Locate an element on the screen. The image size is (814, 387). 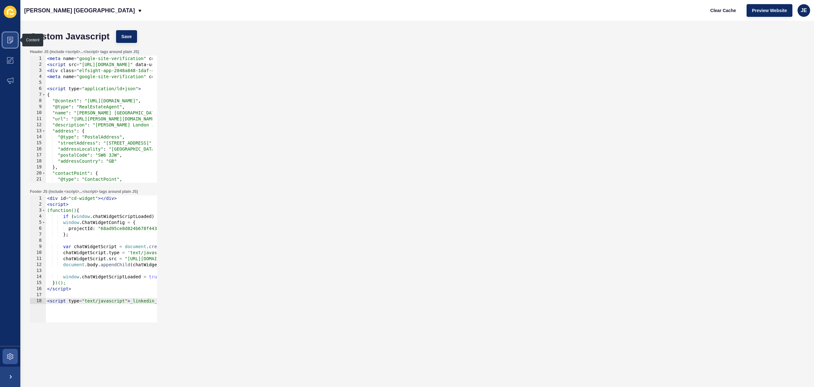
button: Clear Cache is located at coordinates (723, 10).